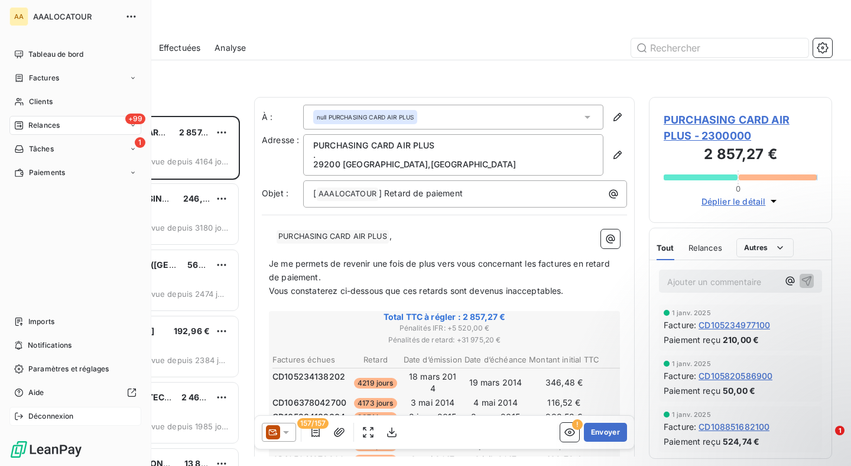  Describe the element at coordinates (740, 128) in the screenshot. I see `span: PURCHASING CARD AIR PLUS - 2300000` at that location.